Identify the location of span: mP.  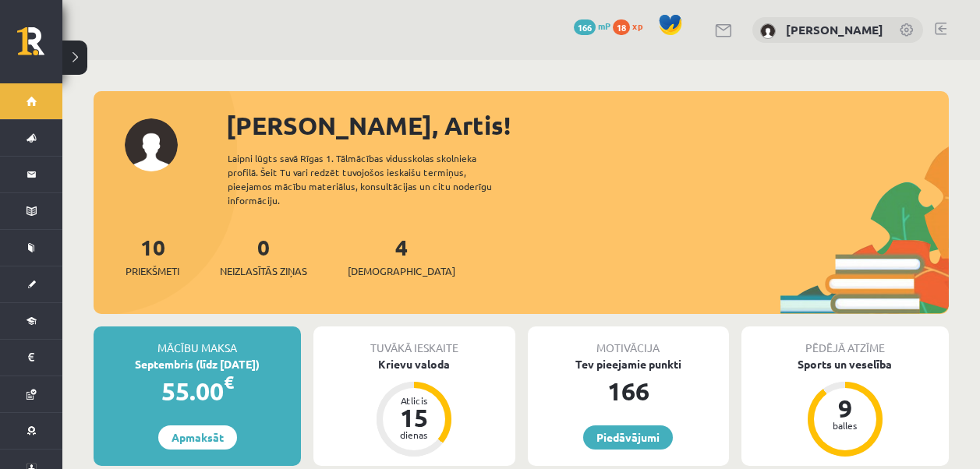
(604, 25).